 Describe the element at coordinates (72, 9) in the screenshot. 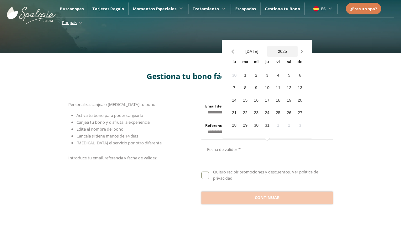

I see `a: Buscar spas` at that location.